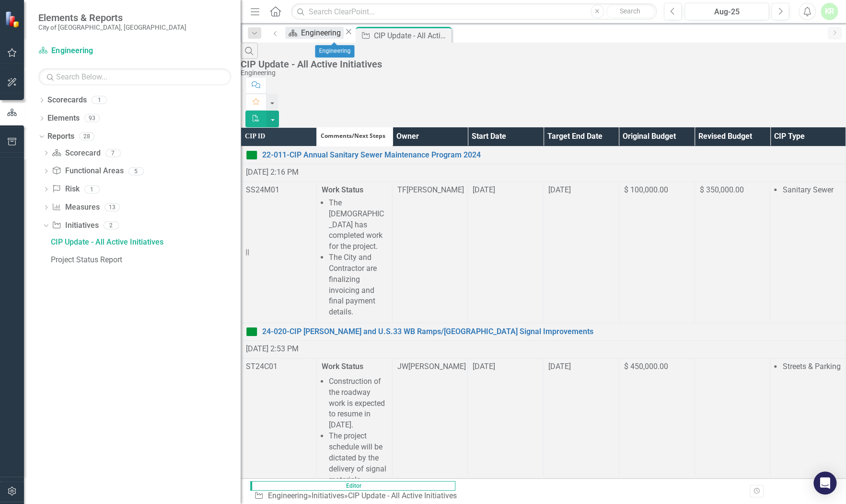 This screenshot has height=504, width=846. What do you see at coordinates (352, 486) in the screenshot?
I see `span: Editor` at bounding box center [352, 486].